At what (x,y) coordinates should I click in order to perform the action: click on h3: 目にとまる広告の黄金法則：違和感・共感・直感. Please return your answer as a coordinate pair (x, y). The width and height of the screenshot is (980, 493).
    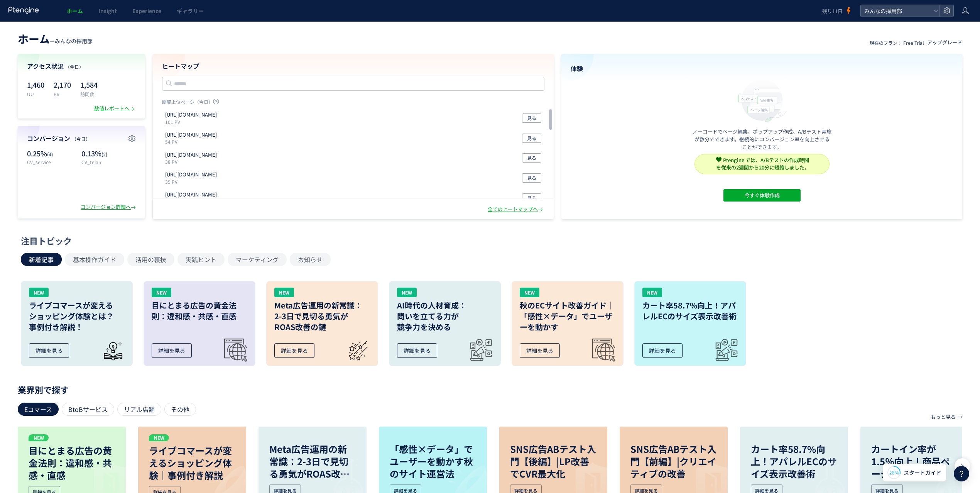
    Looking at the image, I should click on (200, 311).